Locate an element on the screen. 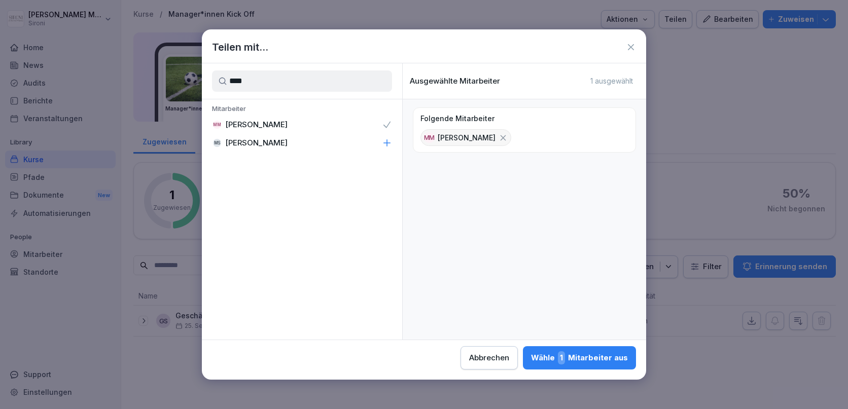  p: Ausgewählte Mitarbeiter is located at coordinates (455, 81).